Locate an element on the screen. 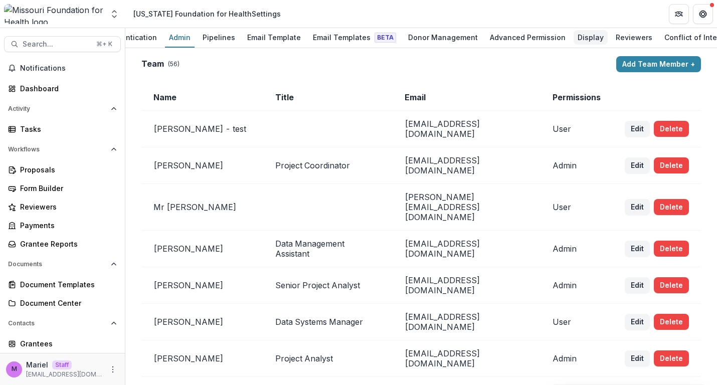 This screenshot has height=385, width=717. a: Grantee Reports is located at coordinates (62, 244).